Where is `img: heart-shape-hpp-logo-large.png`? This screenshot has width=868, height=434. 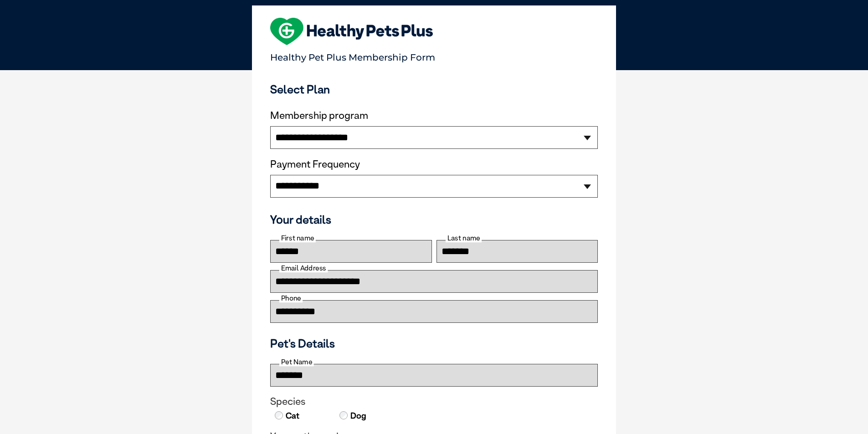
img: heart-shape-hpp-logo-large.png is located at coordinates (351, 31).